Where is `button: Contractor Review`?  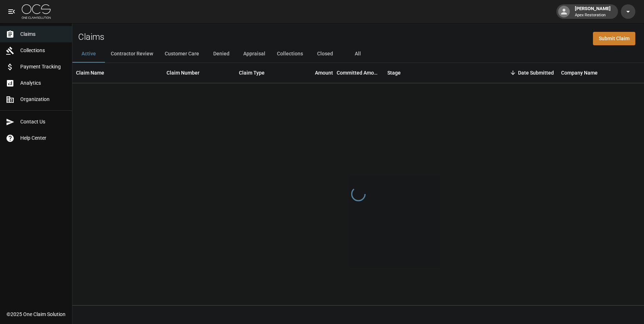 button: Contractor Review is located at coordinates (132, 54).